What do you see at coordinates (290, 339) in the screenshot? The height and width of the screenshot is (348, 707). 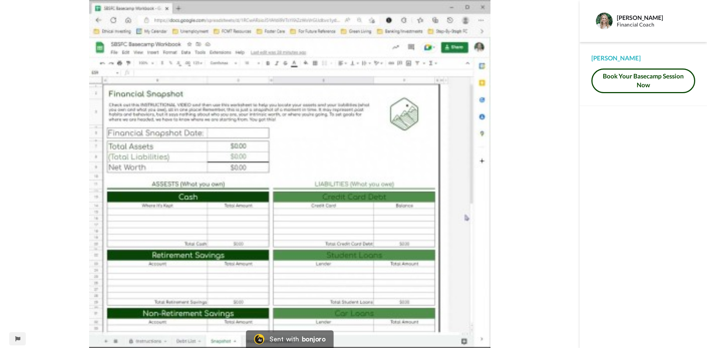 I see `a: Bonjoro LogoSent withbonjoro` at bounding box center [290, 339].